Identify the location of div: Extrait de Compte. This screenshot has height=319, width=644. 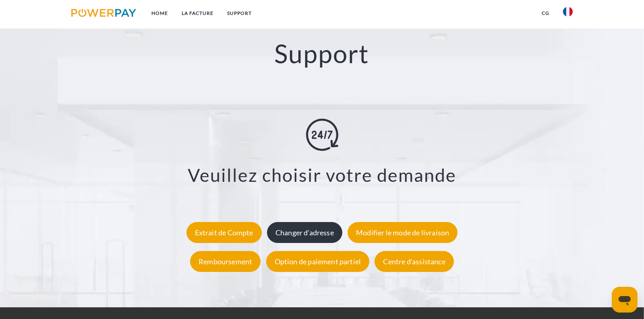
(224, 233).